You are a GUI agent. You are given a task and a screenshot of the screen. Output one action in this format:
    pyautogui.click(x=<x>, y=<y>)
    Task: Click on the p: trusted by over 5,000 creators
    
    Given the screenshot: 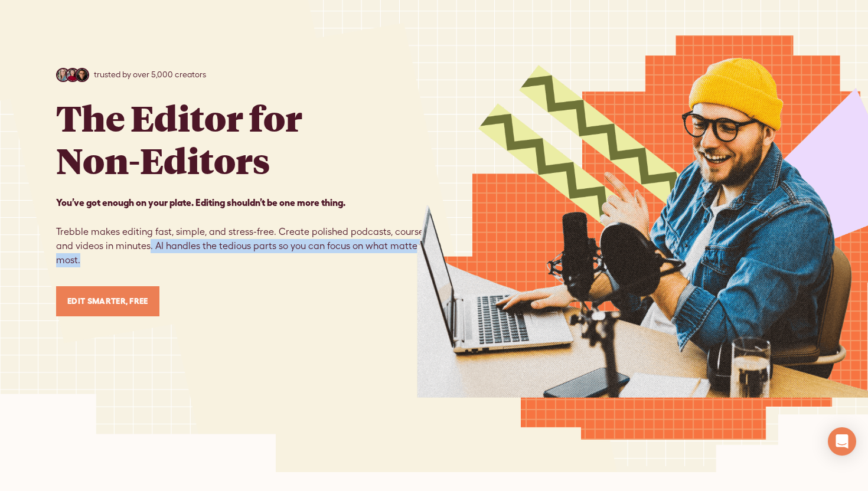 What is the action you would take?
    pyautogui.click(x=150, y=75)
    